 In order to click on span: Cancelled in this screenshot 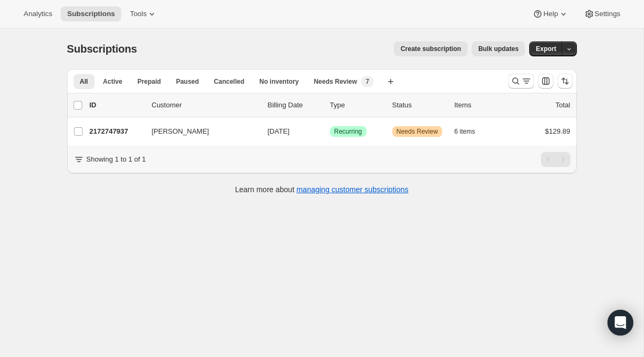, I will do `click(230, 82)`.